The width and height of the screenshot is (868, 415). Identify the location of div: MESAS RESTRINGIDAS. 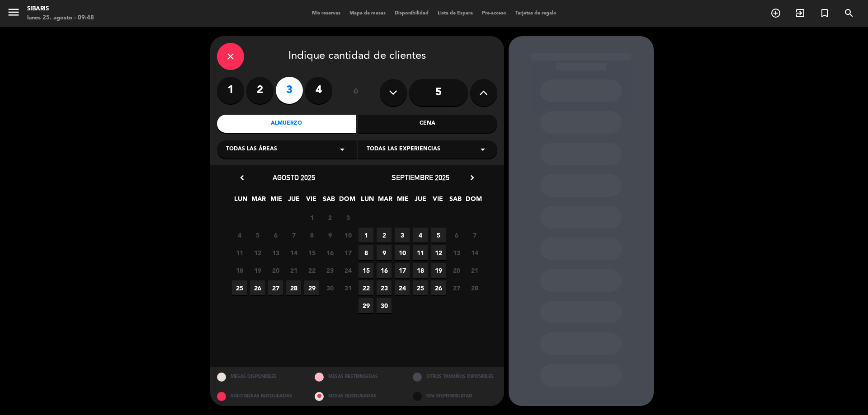
(357, 377).